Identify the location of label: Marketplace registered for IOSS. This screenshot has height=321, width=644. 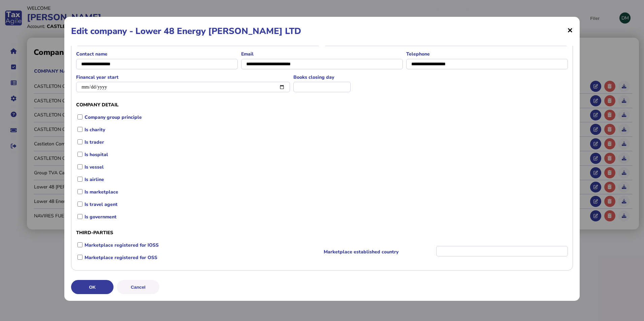
(203, 245).